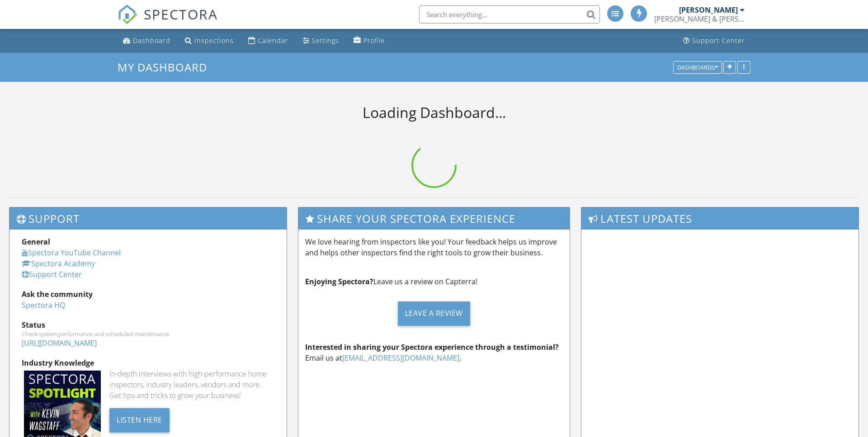 This screenshot has height=437, width=868. Describe the element at coordinates (434, 314) in the screenshot. I see `div: Leave a Review` at that location.